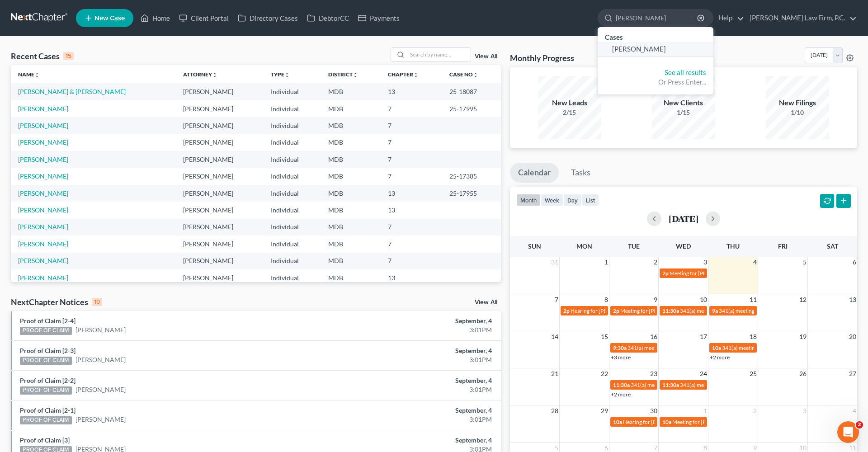  What do you see at coordinates (528, 200) in the screenshot?
I see `button: month` at bounding box center [528, 200].